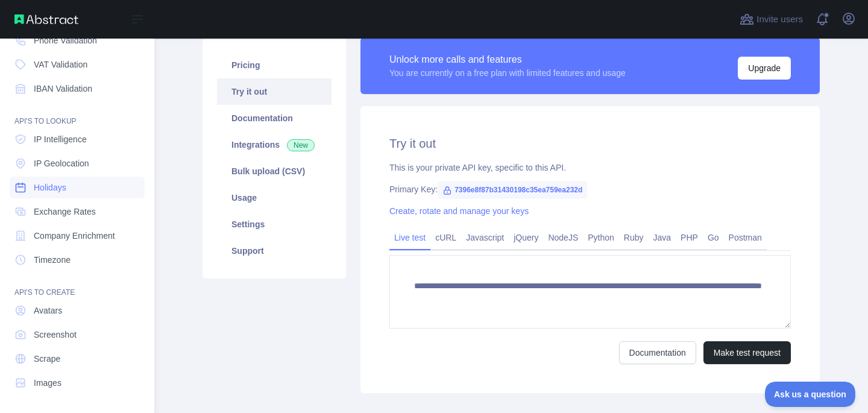  What do you see at coordinates (77, 40) in the screenshot?
I see `a: Phone Validation` at bounding box center [77, 40].